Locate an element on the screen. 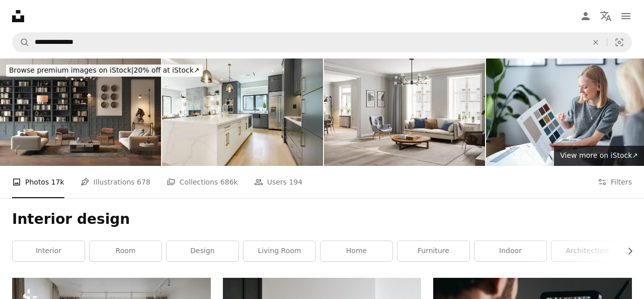 This screenshot has height=299, width=644. a: design is located at coordinates (202, 251).